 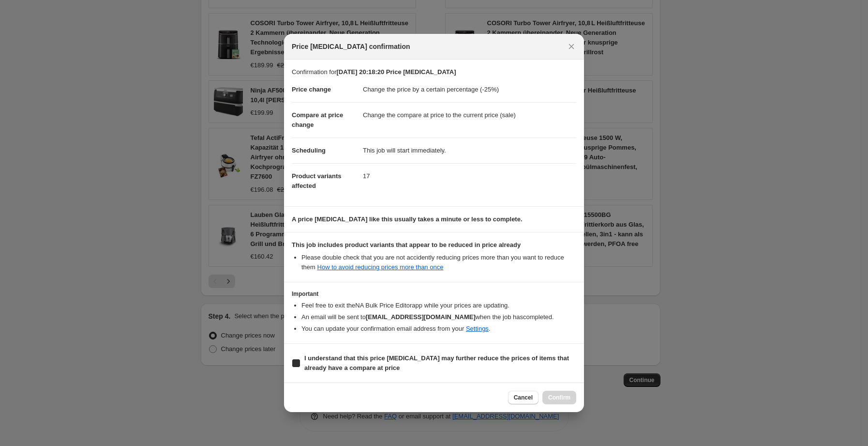 What do you see at coordinates (469, 150) in the screenshot?
I see `dd: This job will start immediately.` at bounding box center [469, 150].